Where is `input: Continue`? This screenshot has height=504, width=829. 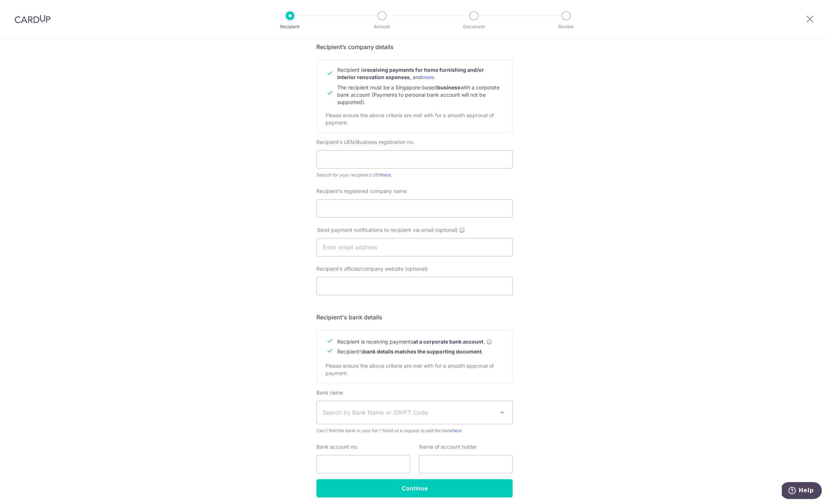 input: Continue is located at coordinates (414, 488).